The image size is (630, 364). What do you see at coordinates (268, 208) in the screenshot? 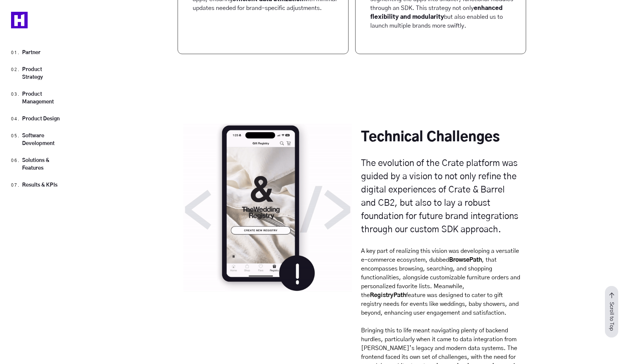
I see `img: CBH_Registry (1)` at bounding box center [268, 208].